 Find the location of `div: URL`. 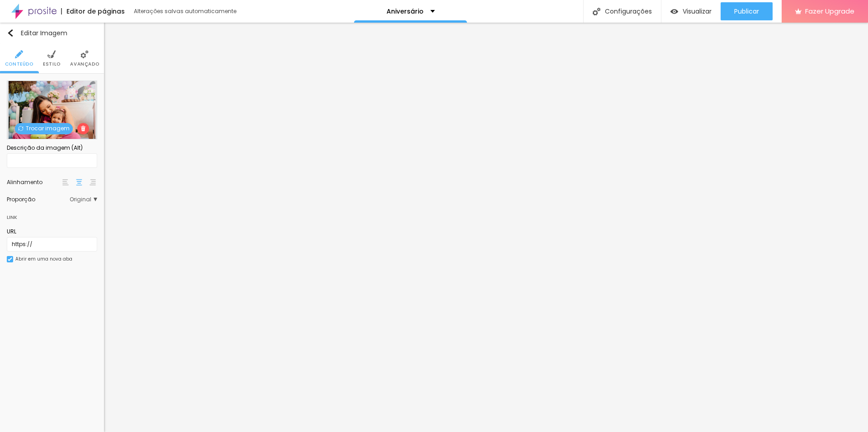

div: URL is located at coordinates (52, 232).